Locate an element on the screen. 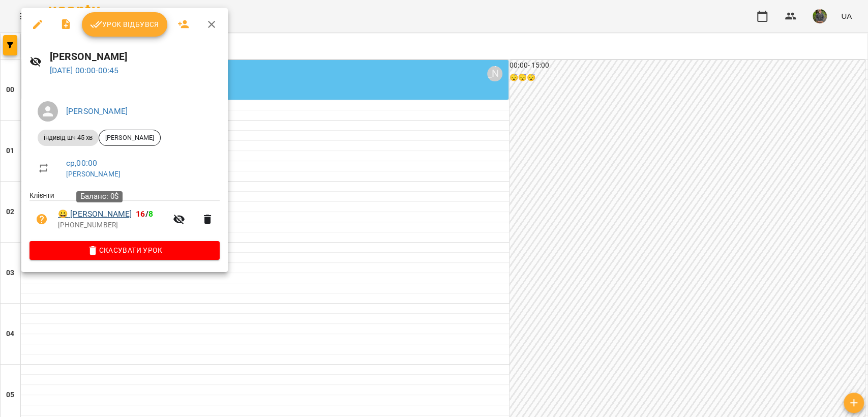  span: 16 is located at coordinates (140, 214).